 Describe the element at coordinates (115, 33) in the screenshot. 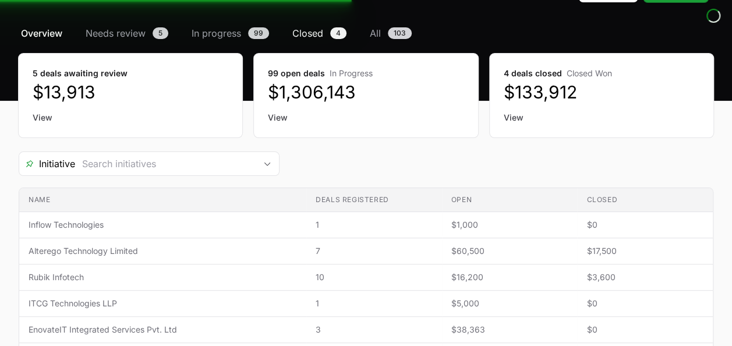

I see `span: Needs review` at that location.